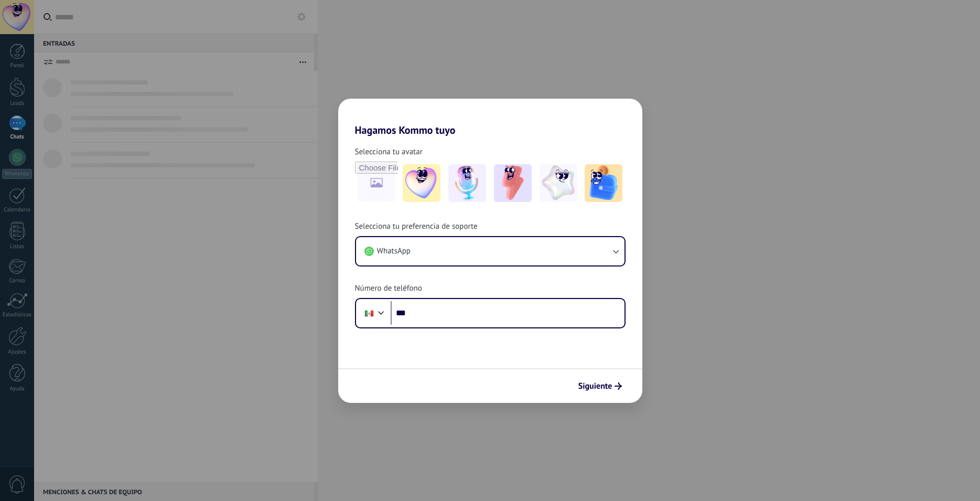  What do you see at coordinates (490, 251) in the screenshot?
I see `button: WhatsApp` at bounding box center [490, 251].